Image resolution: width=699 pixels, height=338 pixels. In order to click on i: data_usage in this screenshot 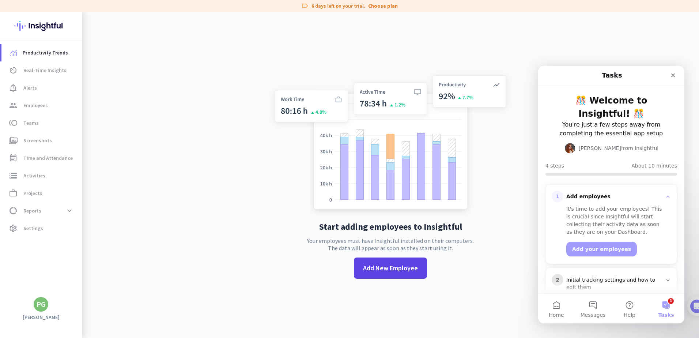, I will do `click(13, 211)`.